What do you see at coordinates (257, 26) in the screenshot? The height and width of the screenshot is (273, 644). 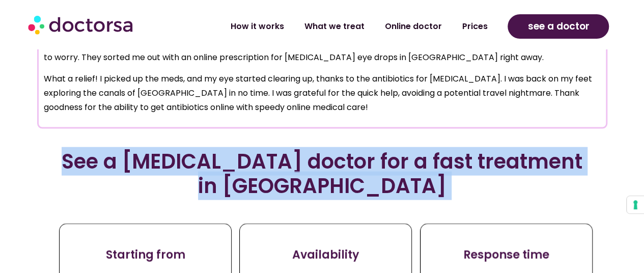 I see `a: How it works` at bounding box center [257, 26].